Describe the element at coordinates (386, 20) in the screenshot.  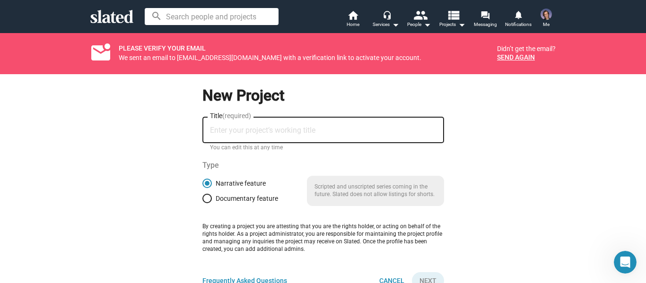
I see `button: Services` at that location.